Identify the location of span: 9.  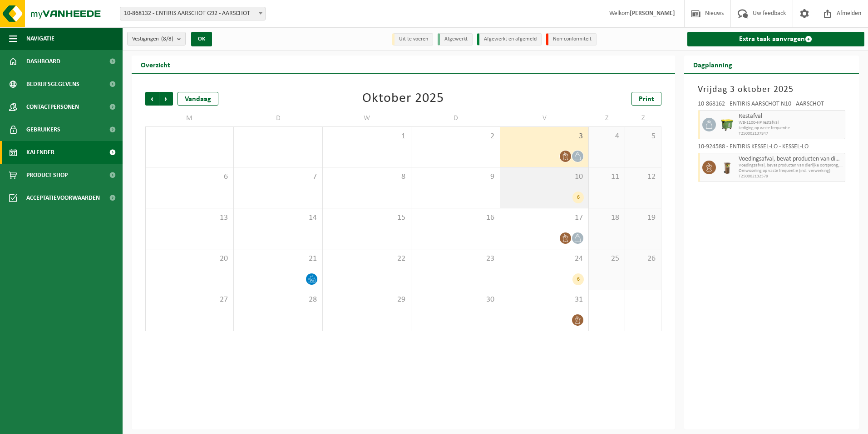
(455, 177).